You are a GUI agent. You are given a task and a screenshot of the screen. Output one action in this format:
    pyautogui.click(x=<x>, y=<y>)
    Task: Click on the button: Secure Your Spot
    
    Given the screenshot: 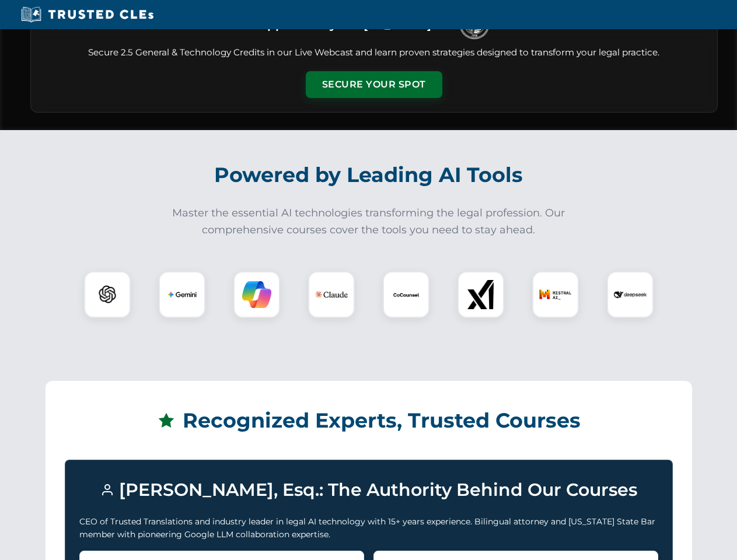 What is the action you would take?
    pyautogui.click(x=374, y=84)
    